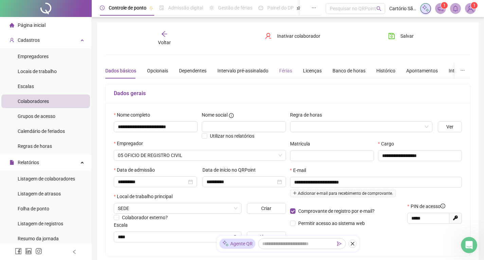  Describe the element at coordinates (33, 209) in the screenshot. I see `span: Folha de ponto` at that location.